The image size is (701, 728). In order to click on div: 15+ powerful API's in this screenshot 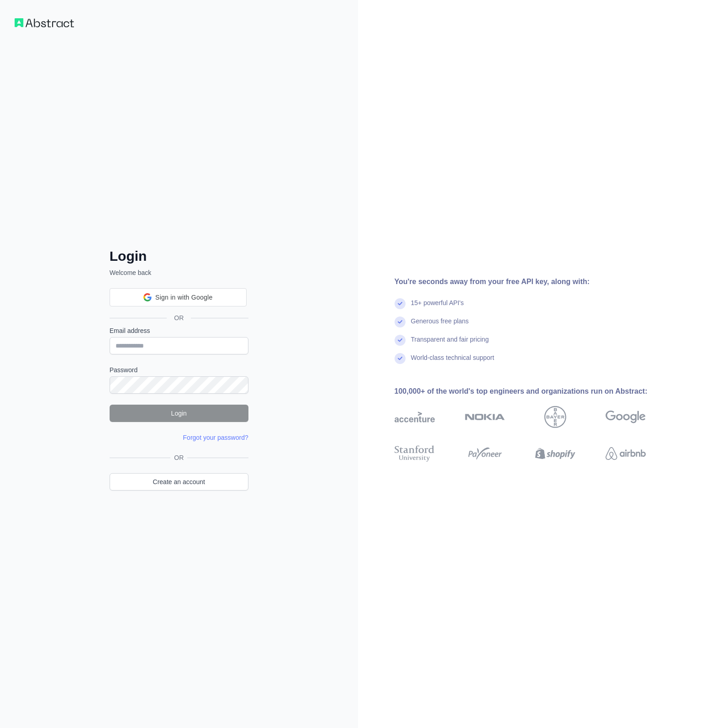, I will do `click(438, 307)`.